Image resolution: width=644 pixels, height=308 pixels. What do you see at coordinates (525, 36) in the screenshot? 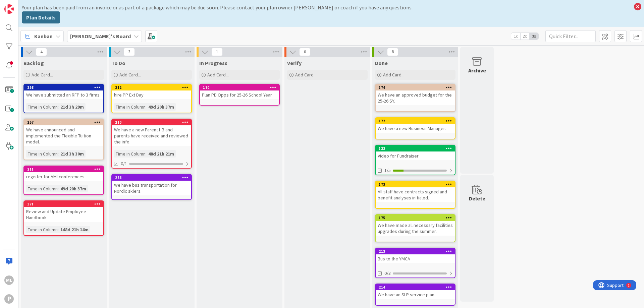
I see `span: 2x` at bounding box center [525, 36].